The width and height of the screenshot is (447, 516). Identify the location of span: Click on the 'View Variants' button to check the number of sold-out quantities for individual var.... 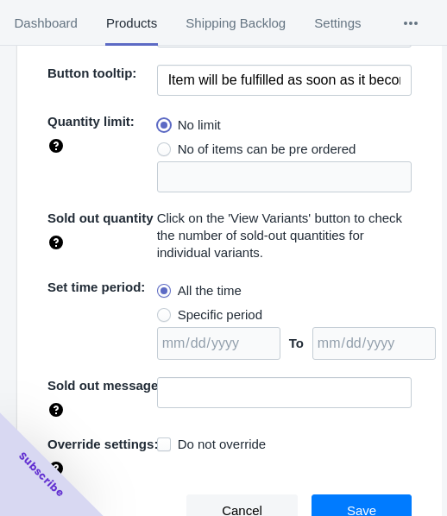
(279, 235).